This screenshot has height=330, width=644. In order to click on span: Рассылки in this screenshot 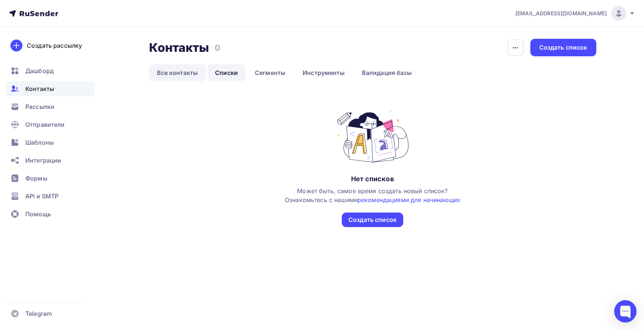, I will do `click(40, 107)`.